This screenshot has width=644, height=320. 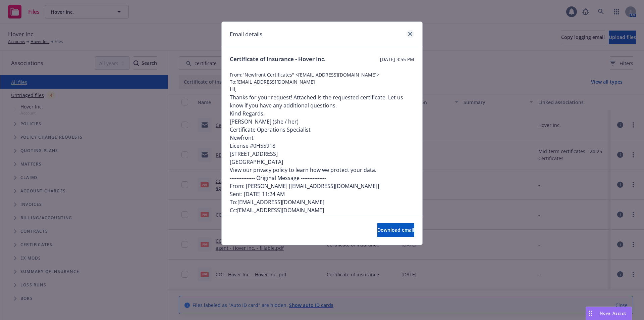 What do you see at coordinates (590, 313) in the screenshot?
I see `div: Drag to move` at bounding box center [590, 313].